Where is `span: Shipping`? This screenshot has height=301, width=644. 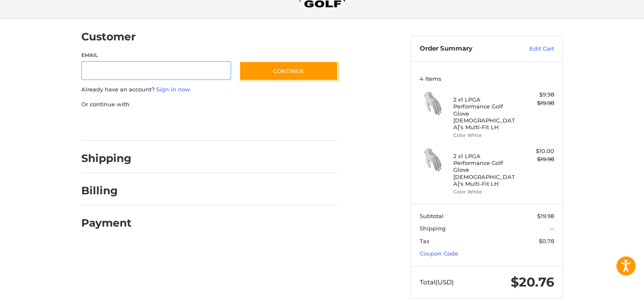
span: Shipping is located at coordinates (432, 228).